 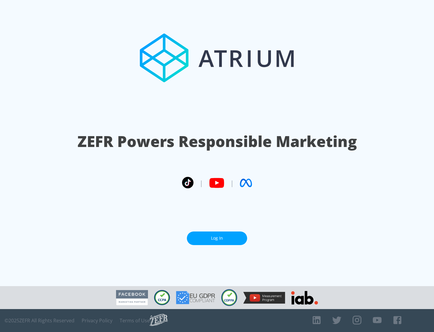 What do you see at coordinates (97, 320) in the screenshot?
I see `a: Privacy Policy` at bounding box center [97, 320].